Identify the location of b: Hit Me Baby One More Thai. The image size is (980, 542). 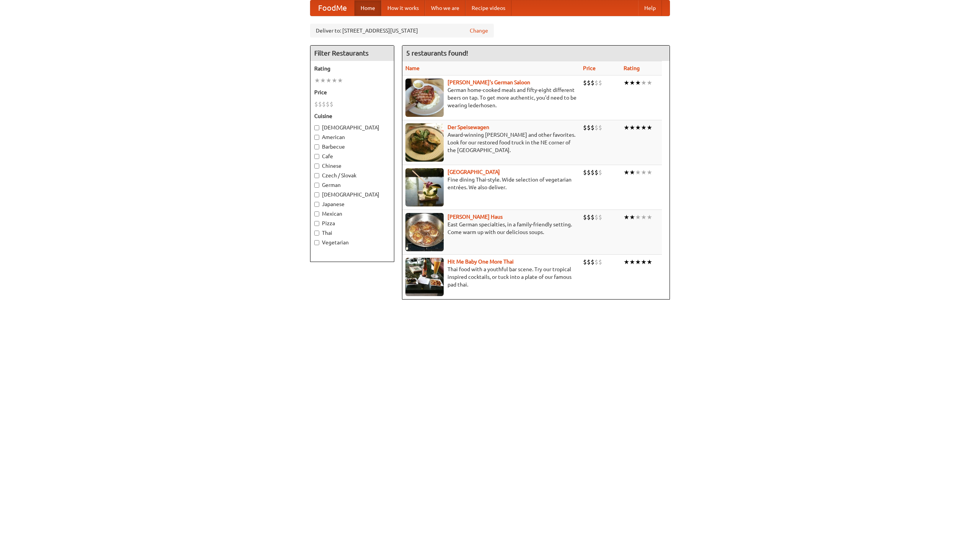
(480, 262).